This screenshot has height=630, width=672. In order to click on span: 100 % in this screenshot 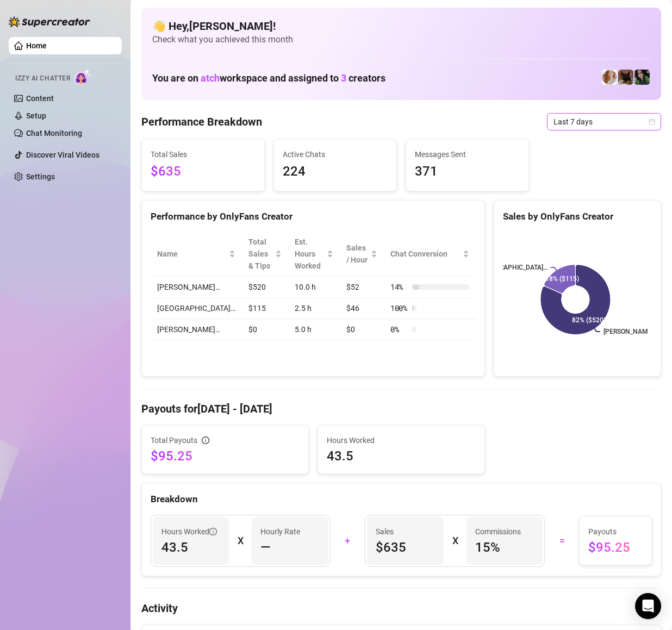, I will do `click(399, 308)`.